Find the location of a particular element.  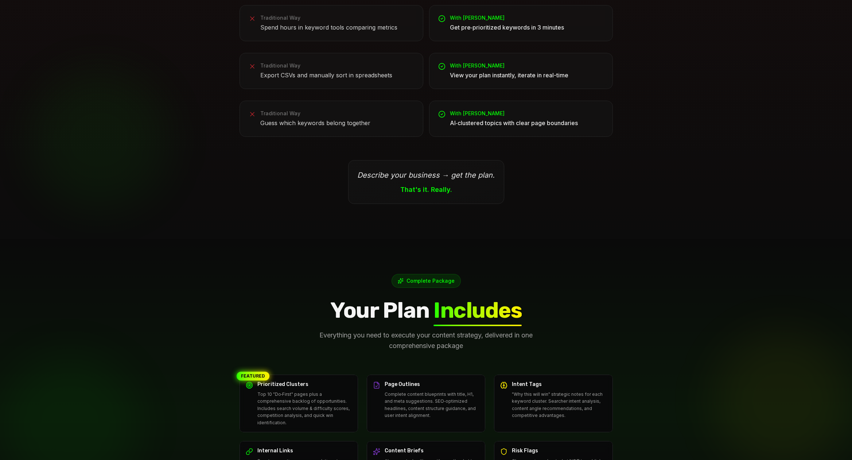

h3: Prioritized Clusters is located at coordinates (305, 384).